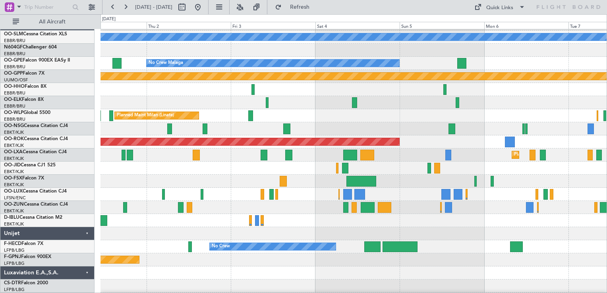 Image resolution: width=607 pixels, height=293 pixels. What do you see at coordinates (23, 244) in the screenshot?
I see `a: F-HECDFalcon 7X` at bounding box center [23, 244].